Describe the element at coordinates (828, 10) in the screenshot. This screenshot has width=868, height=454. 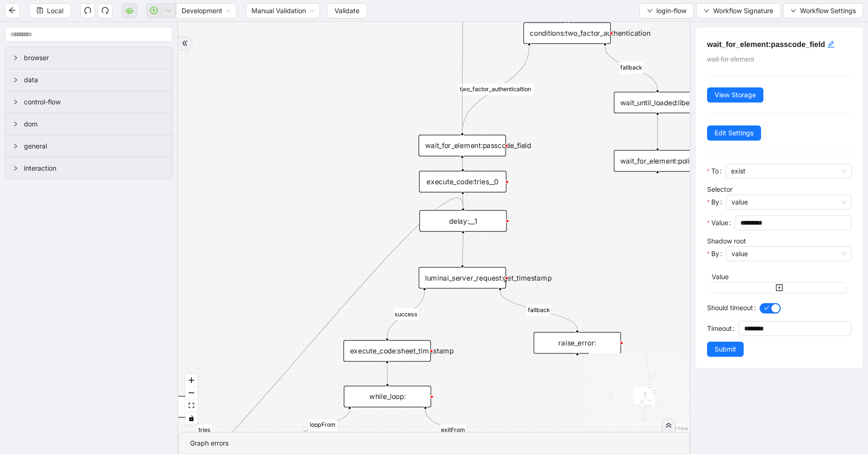
I see `span: Workflow Settings` at that location.